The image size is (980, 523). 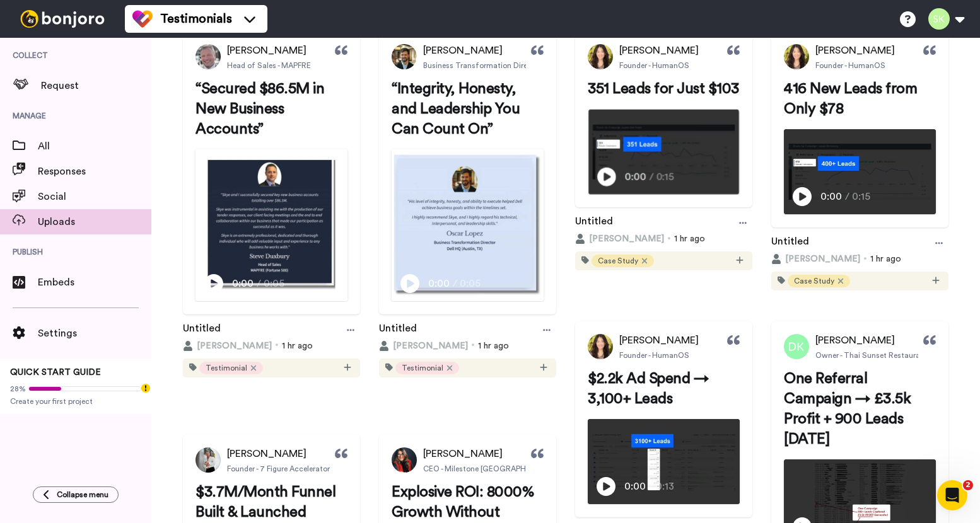 What do you see at coordinates (75, 495) in the screenshot?
I see `button: Collapse menu` at bounding box center [75, 495].